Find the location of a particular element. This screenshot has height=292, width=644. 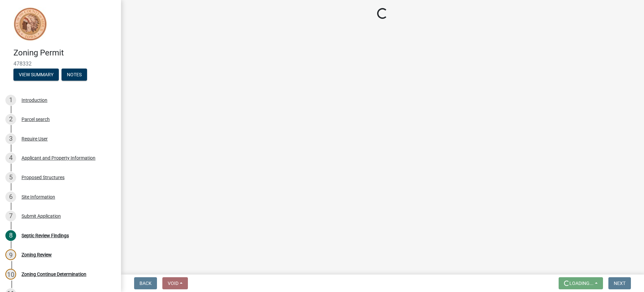

button: Loading... is located at coordinates (581, 283).